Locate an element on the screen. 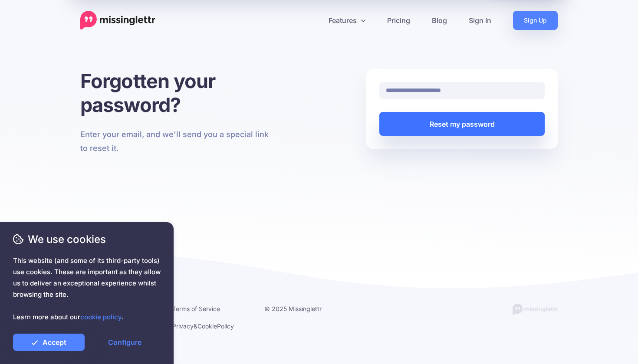 The width and height of the screenshot is (638, 364). li: © 2025 Missinglettr is located at coordinates (304, 309).